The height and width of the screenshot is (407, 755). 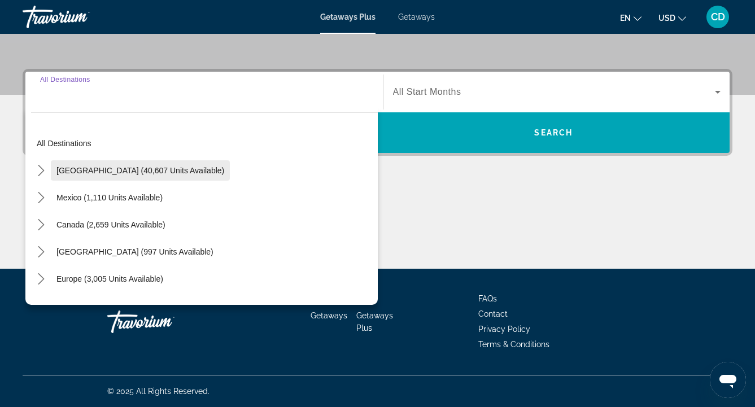 What do you see at coordinates (718, 17) in the screenshot?
I see `span: CD` at bounding box center [718, 17].